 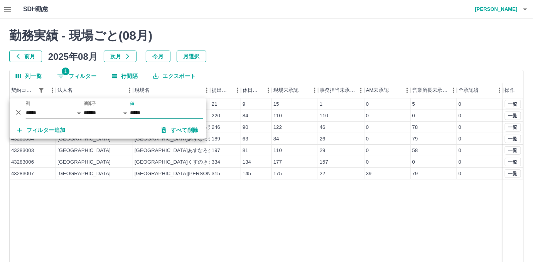 I want to click on div: 246, so click(x=216, y=127).